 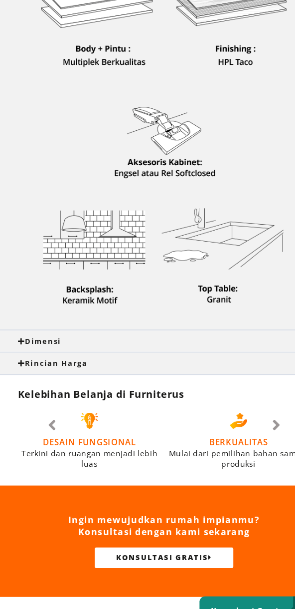 I want to click on h2: Kelebihan Belanja di Furniterus, so click(x=148, y=393).